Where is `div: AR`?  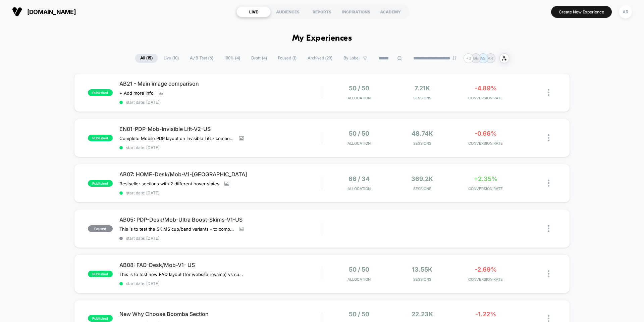
div: AR is located at coordinates (625, 11).